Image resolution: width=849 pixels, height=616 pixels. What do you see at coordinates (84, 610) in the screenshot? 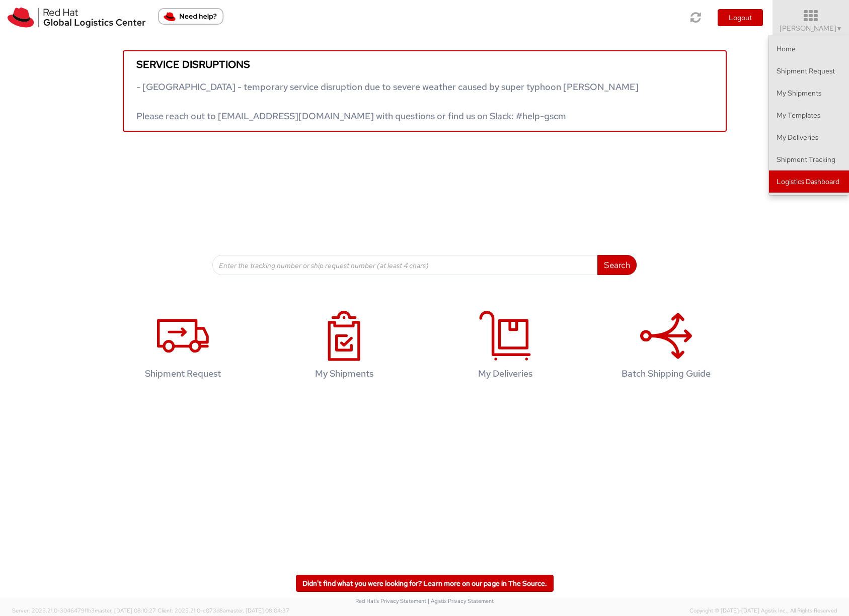
I see `span: Server: 2025.21.0-3046479f1b3` at bounding box center [84, 610].